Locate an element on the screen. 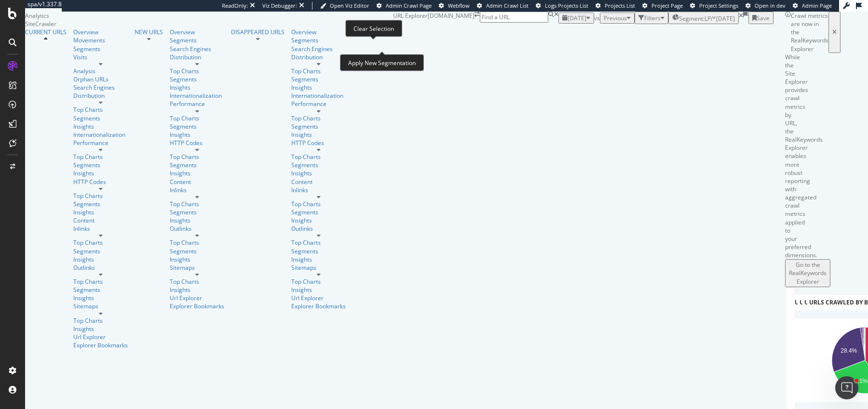 The width and height of the screenshot is (868, 409). a: Orphan URLs is located at coordinates (100, 79).